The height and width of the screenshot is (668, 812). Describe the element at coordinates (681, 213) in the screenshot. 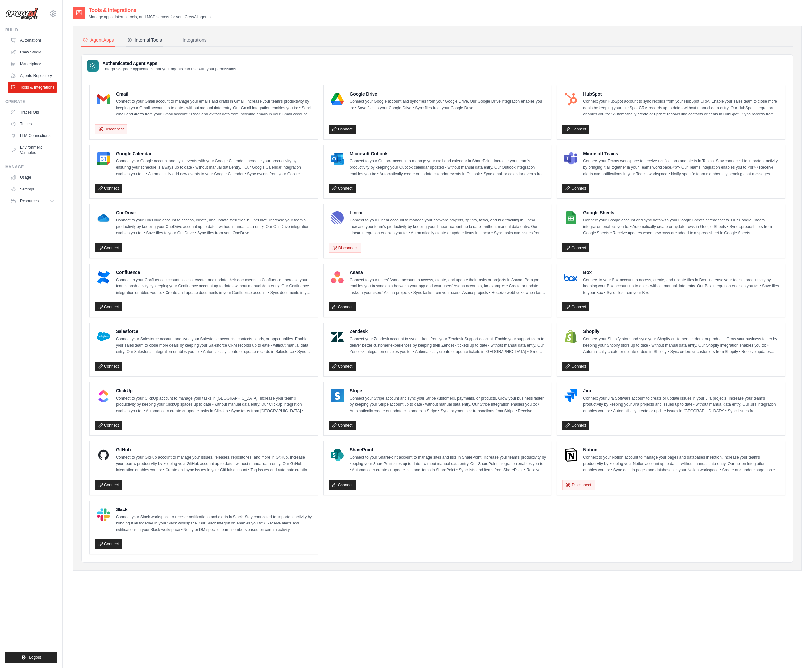

I see `h4: Google Sheets` at that location.